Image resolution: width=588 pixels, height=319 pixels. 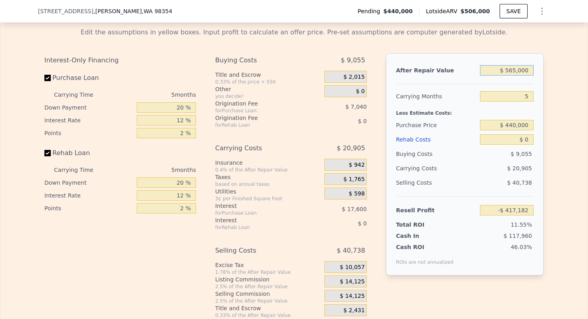 I want to click on div: Excise Tax, so click(x=268, y=265).